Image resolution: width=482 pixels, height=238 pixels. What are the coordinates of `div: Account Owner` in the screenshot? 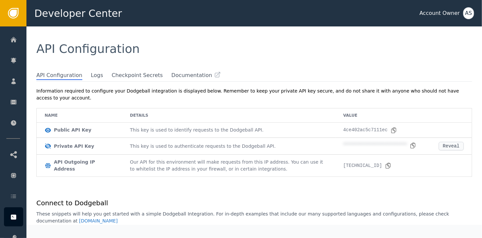 It's located at (439, 13).